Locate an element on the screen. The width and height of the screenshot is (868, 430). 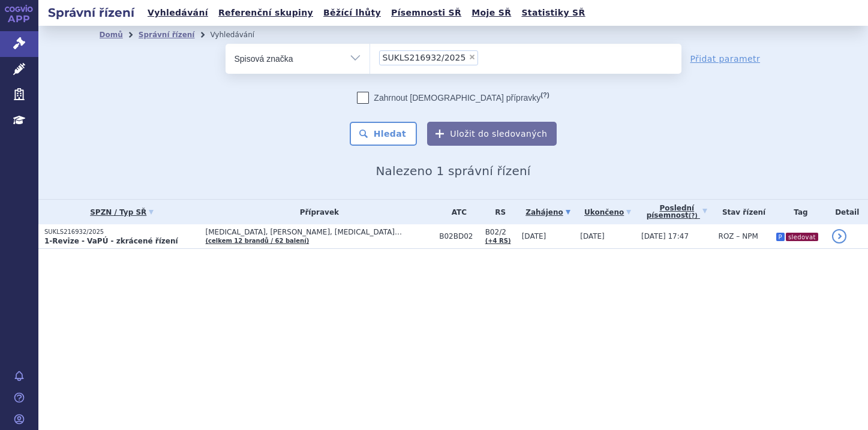
i: sledovat is located at coordinates (802, 237).